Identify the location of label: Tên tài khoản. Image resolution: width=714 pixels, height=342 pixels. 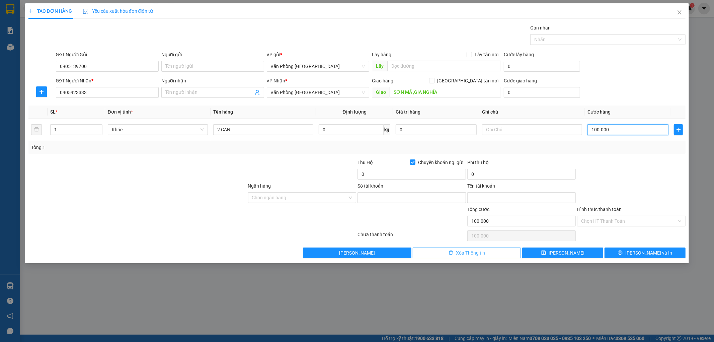
(481, 186).